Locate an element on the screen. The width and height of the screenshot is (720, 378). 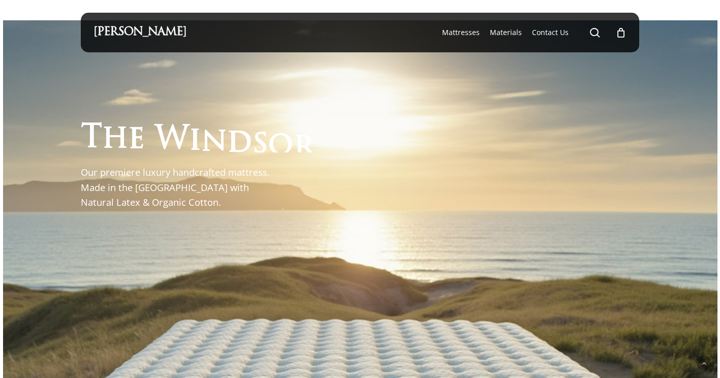
a: Back to top is located at coordinates (704, 363).